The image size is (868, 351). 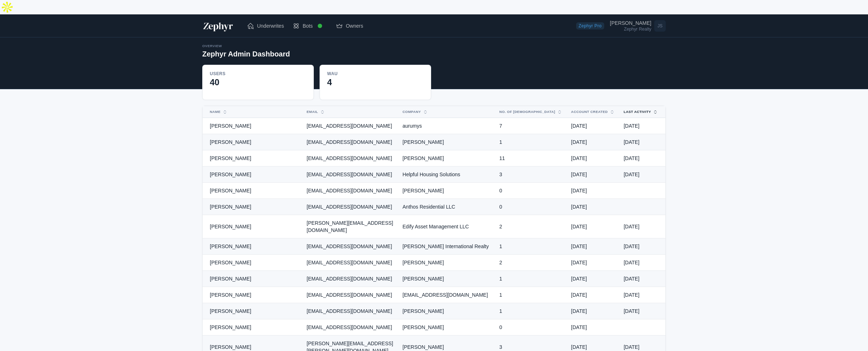 What do you see at coordinates (531, 126) in the screenshot?
I see `td: 7` at bounding box center [531, 126].